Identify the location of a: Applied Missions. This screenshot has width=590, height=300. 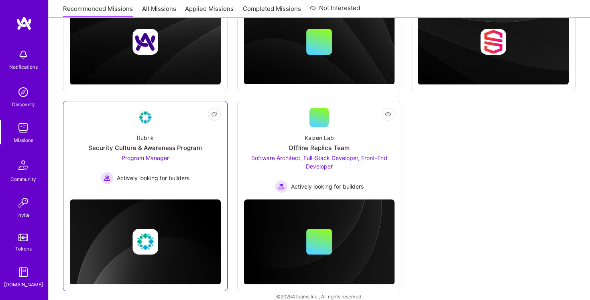
(209, 11).